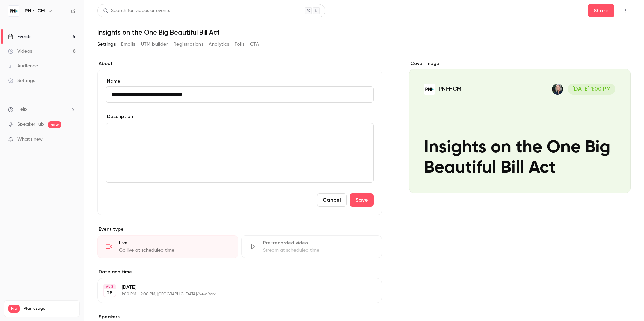 The image size is (644, 321). Describe the element at coordinates (137, 11) in the screenshot. I see `div: Search for videos or events` at that location.